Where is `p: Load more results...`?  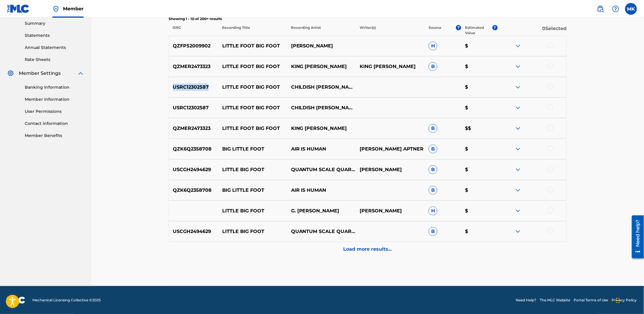
p: Load more results... is located at coordinates (368, 249).